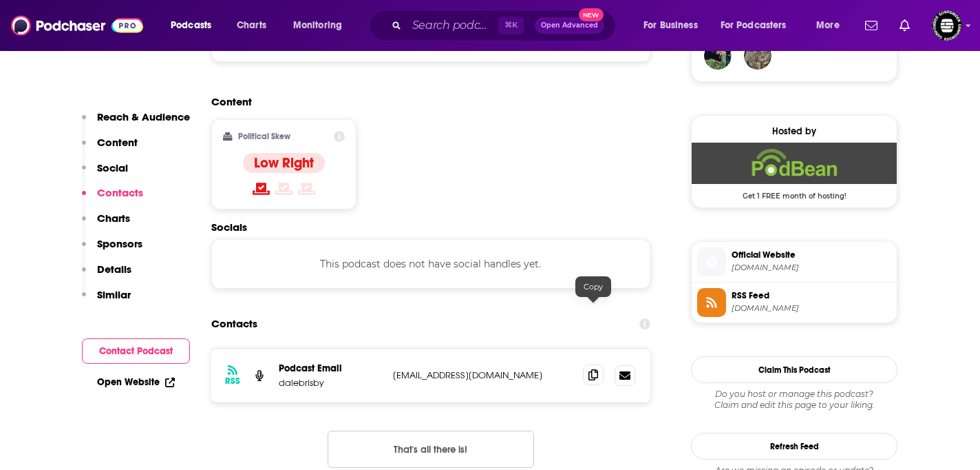 This screenshot has width=980, height=470. What do you see at coordinates (120, 193) in the screenshot?
I see `p: Contacts` at bounding box center [120, 193].